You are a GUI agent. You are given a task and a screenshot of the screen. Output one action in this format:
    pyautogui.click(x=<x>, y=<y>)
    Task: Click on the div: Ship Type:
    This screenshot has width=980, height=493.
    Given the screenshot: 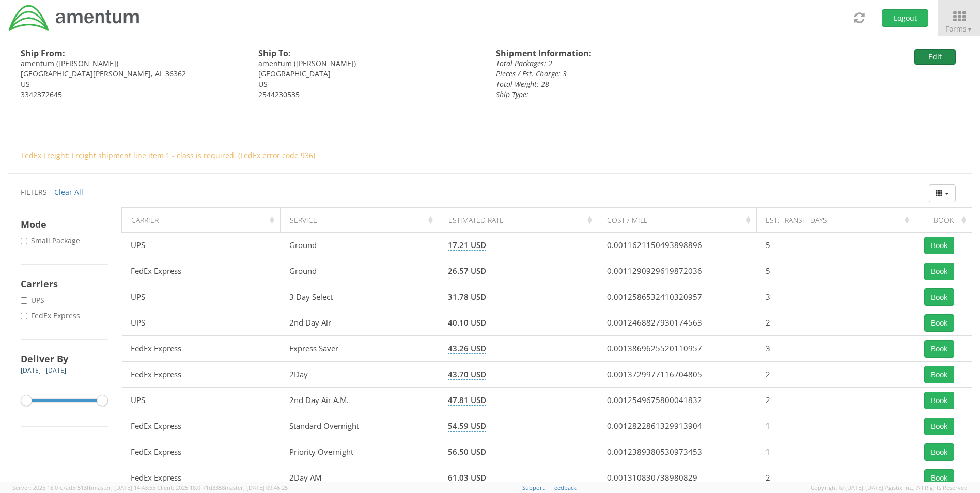 What is the action you would take?
    pyautogui.click(x=646, y=94)
    